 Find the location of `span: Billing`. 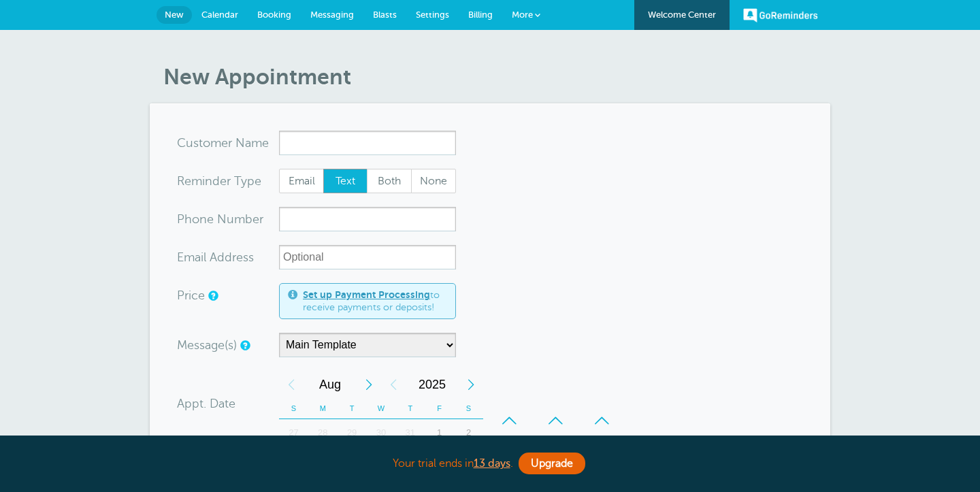

span: Billing is located at coordinates (481, 14).